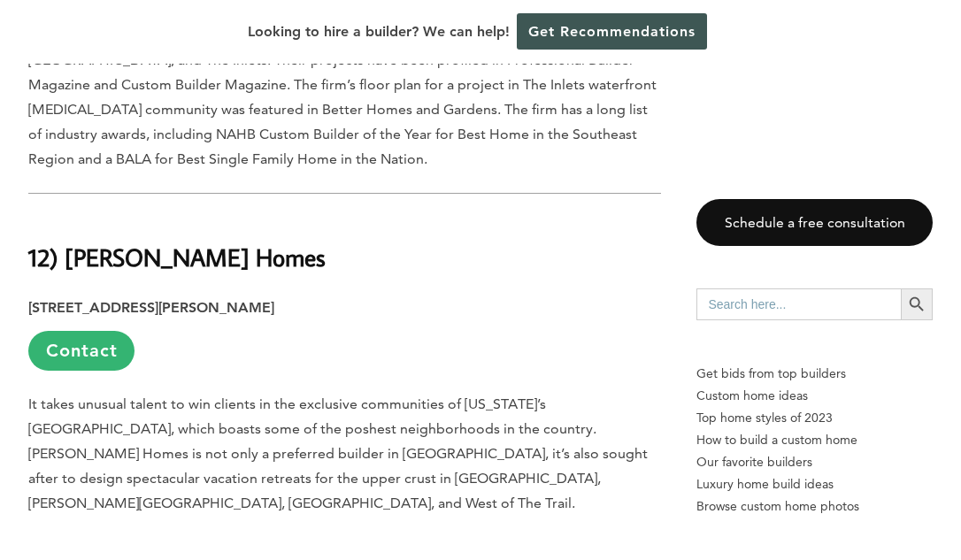  Describe the element at coordinates (814, 395) in the screenshot. I see `p: Custom home ideas` at that location.